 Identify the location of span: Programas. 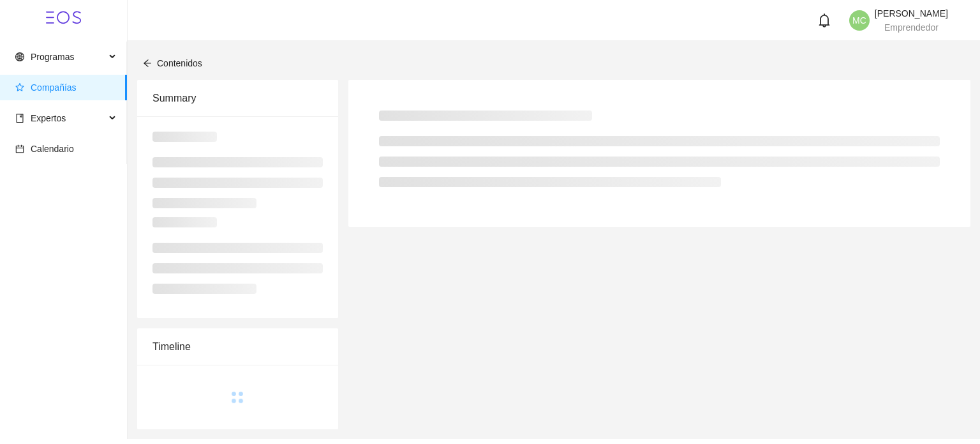
(52, 57).